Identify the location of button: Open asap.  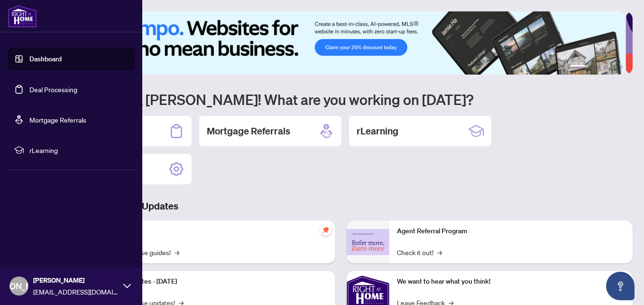
(621, 286).